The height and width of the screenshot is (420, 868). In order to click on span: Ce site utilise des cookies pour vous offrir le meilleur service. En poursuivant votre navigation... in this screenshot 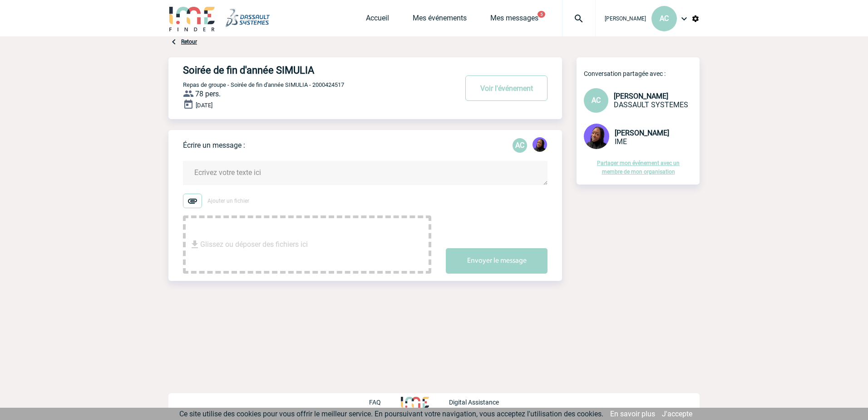, I will do `click(391, 413)`.